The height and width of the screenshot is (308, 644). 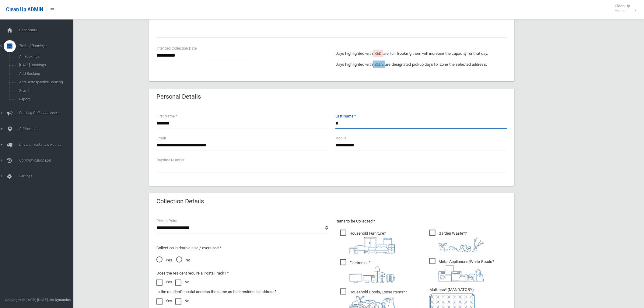 What do you see at coordinates (378, 53) in the screenshot?
I see `span: RED` at bounding box center [378, 53].